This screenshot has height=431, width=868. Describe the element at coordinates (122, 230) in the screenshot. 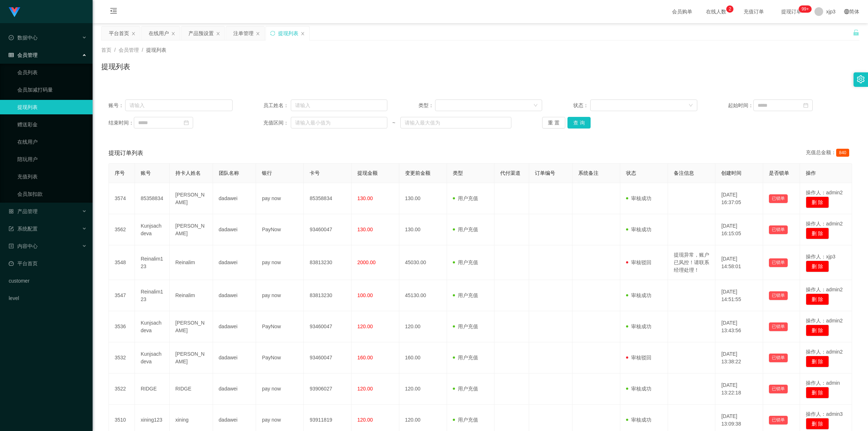

I see `td: 3562` at that location.